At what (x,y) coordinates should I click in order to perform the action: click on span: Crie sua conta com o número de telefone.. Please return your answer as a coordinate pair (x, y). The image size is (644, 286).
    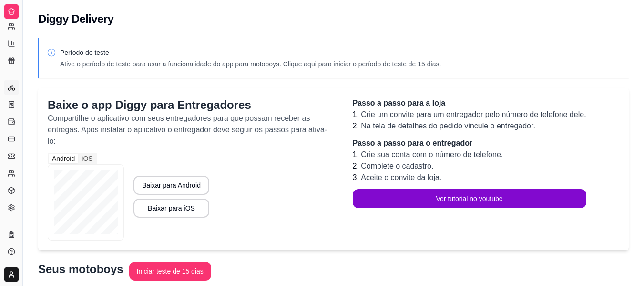
    Looking at the image, I should click on (432, 154).